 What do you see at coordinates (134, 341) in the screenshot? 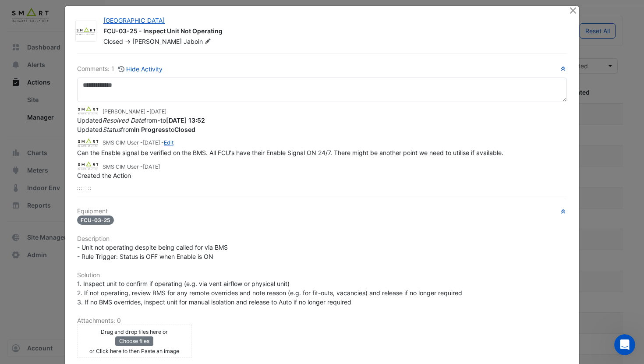
I see `button: Choose files` at bounding box center [134, 341].